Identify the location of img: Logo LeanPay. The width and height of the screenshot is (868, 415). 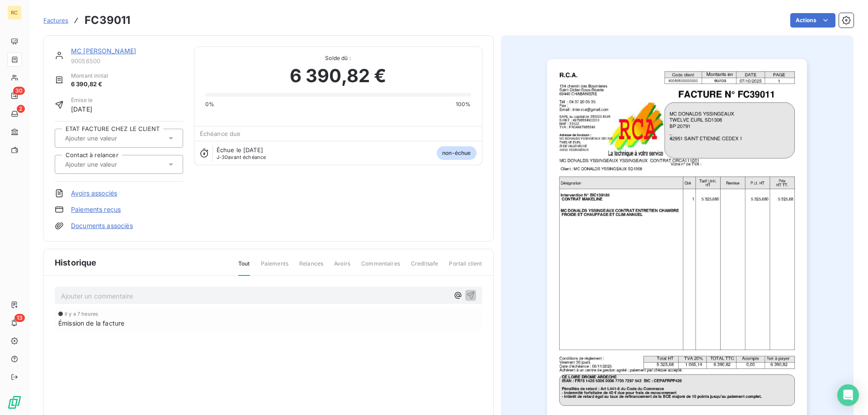
(15, 402).